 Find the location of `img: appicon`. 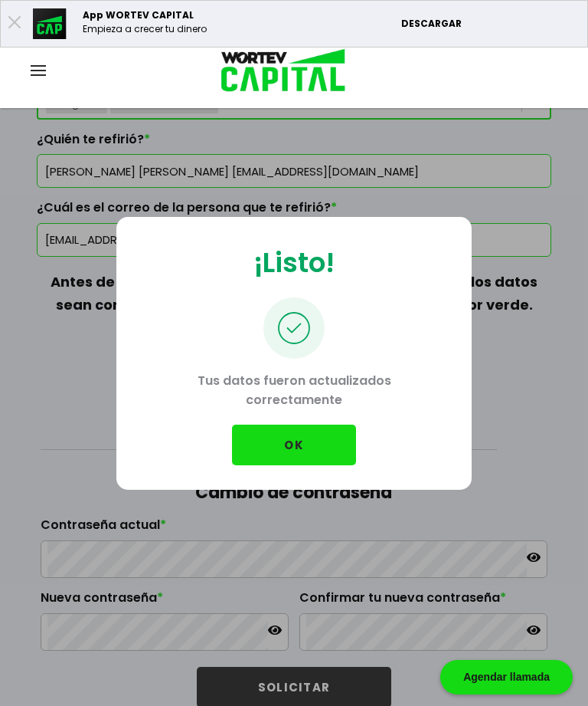

img: appicon is located at coordinates (50, 24).